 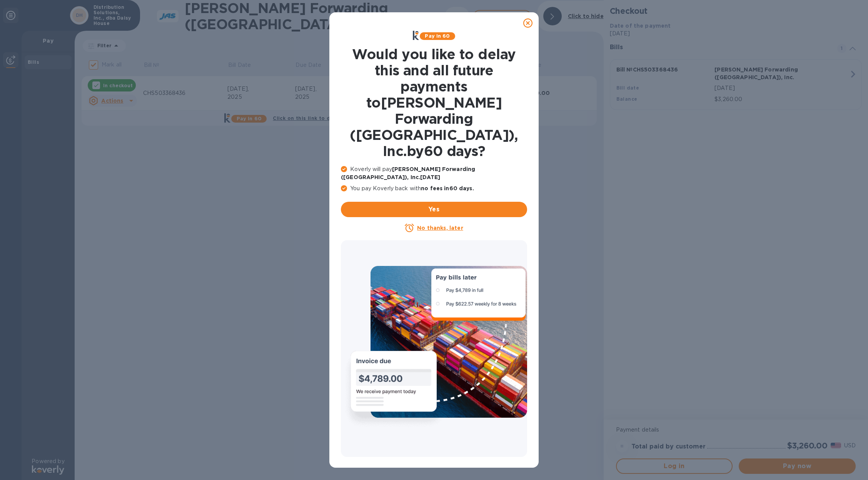 I want to click on u: No thanks, later, so click(x=440, y=228).